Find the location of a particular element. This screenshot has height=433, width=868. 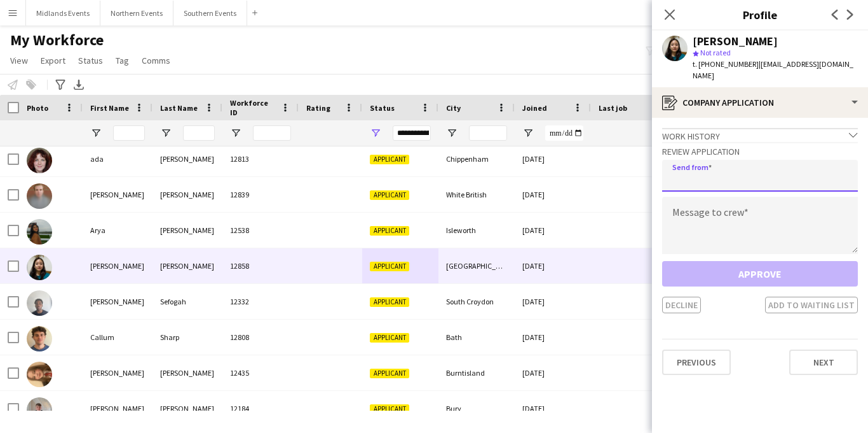

h3: Review Application is located at coordinates (761, 152).